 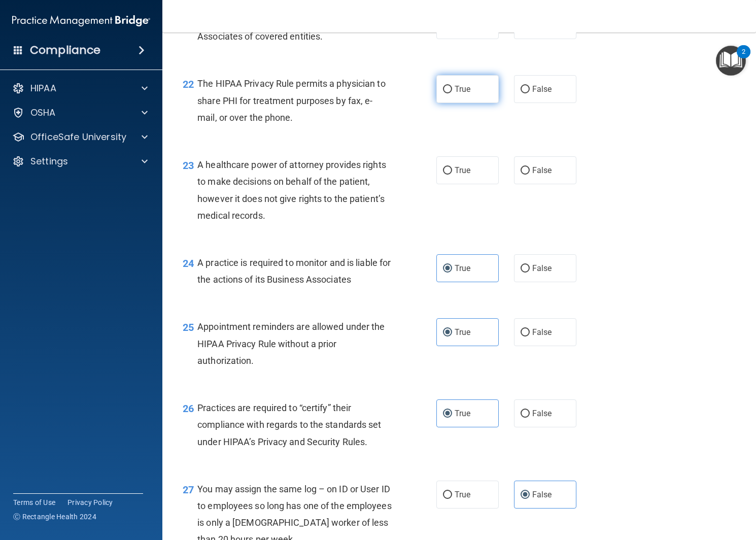 I want to click on span: 22, so click(x=189, y=85).